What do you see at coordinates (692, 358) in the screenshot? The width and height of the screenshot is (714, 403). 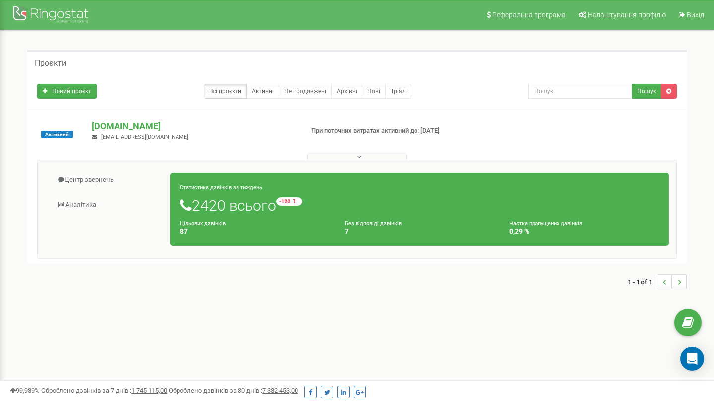 I see `div: Open Intercom Messenger` at bounding box center [692, 358].